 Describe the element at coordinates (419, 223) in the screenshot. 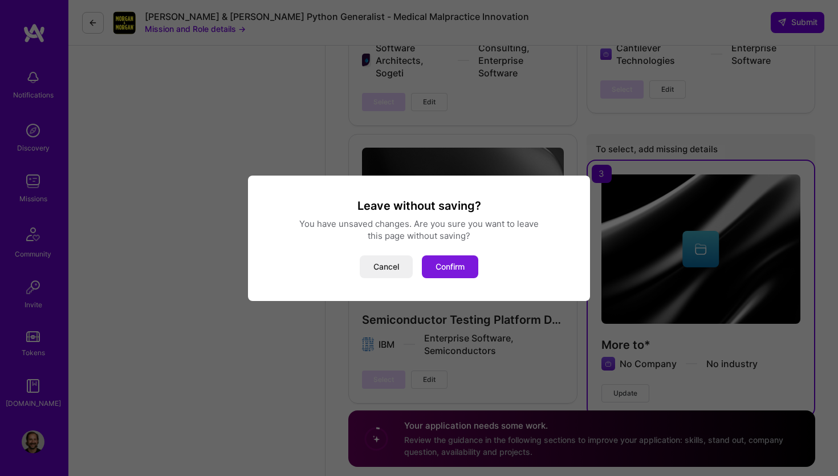

I see `div: You have unsaved changes. Are you sure you want to leave` at that location.